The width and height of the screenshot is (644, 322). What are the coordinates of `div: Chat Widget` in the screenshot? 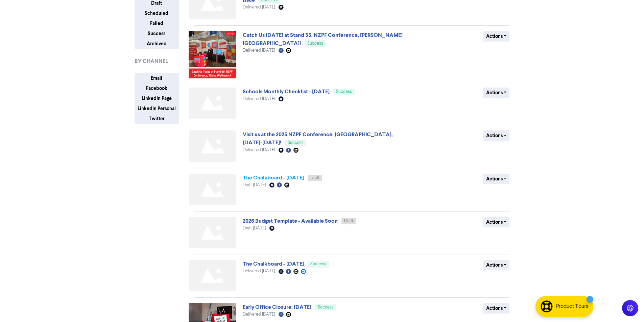 It's located at (627, 306).